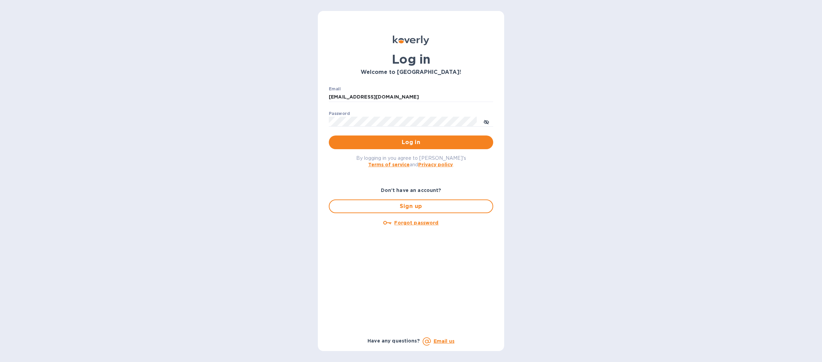  Describe the element at coordinates (411, 207) in the screenshot. I see `span: Sign up` at that location.